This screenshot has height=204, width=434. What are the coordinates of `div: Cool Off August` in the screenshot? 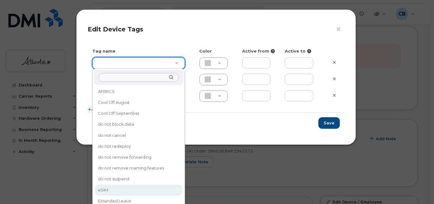 It's located at (139, 102).